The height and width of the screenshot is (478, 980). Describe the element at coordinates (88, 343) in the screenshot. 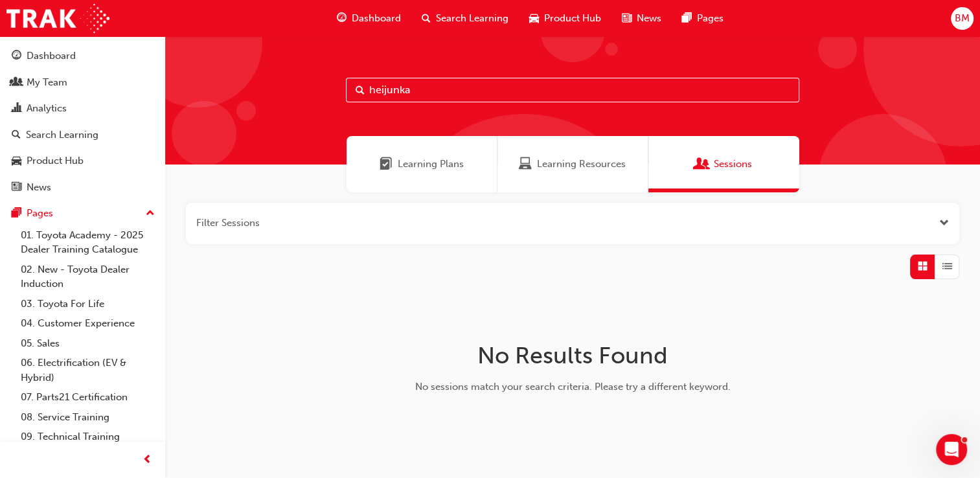

I see `a: 05. Sales` at that location.